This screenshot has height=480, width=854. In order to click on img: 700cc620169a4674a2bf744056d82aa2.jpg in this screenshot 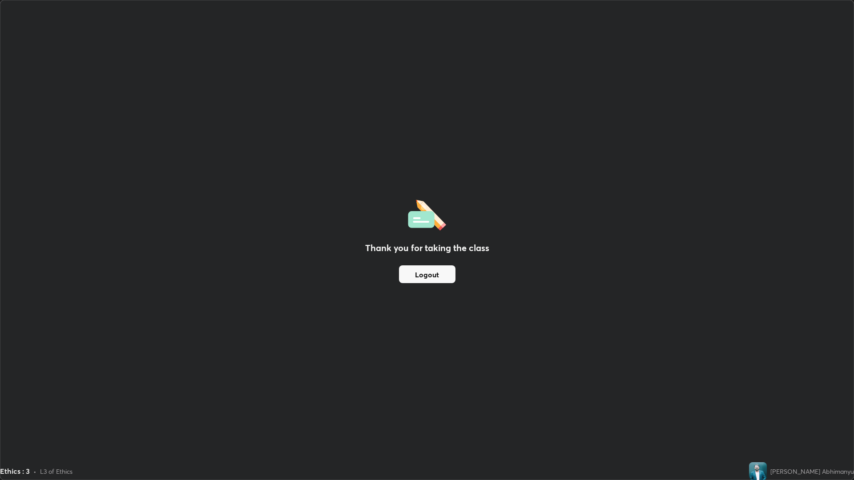, I will do `click(758, 471)`.